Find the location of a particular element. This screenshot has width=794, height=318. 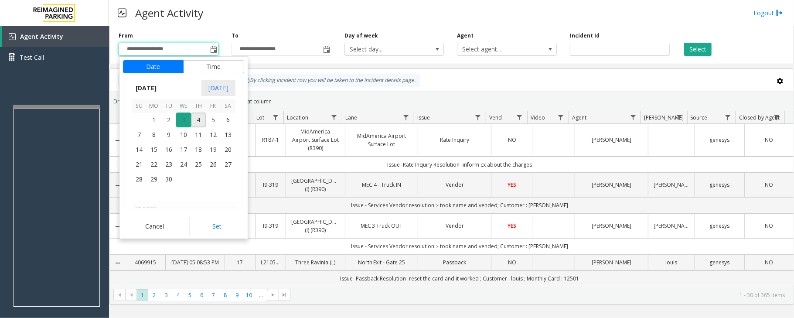

span: Issue is located at coordinates (423, 117).